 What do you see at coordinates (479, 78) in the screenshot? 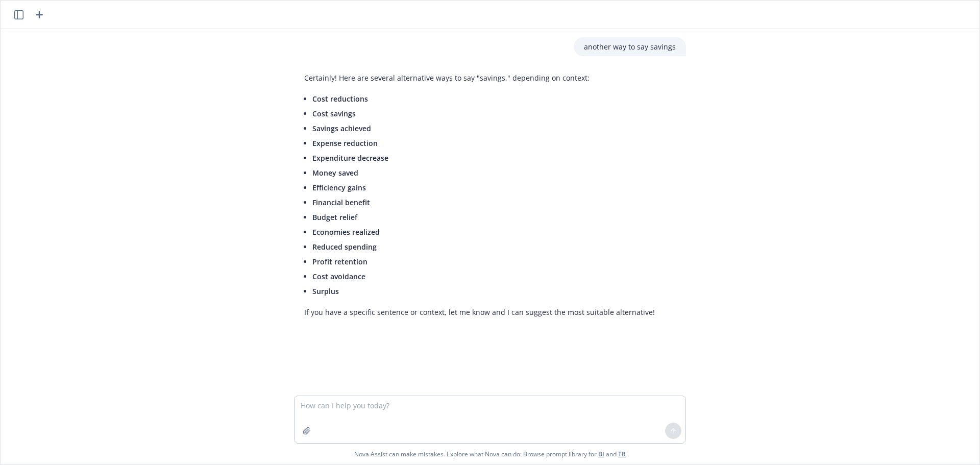
I see `p: Certainly! Here are several alternative ways to say "savings," depending on context:` at bounding box center [479, 78].